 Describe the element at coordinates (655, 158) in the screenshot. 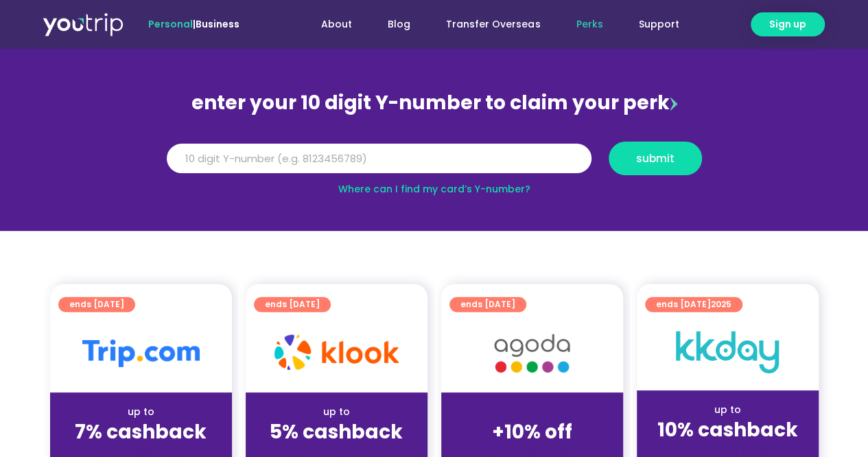

I see `button: submit` at that location.